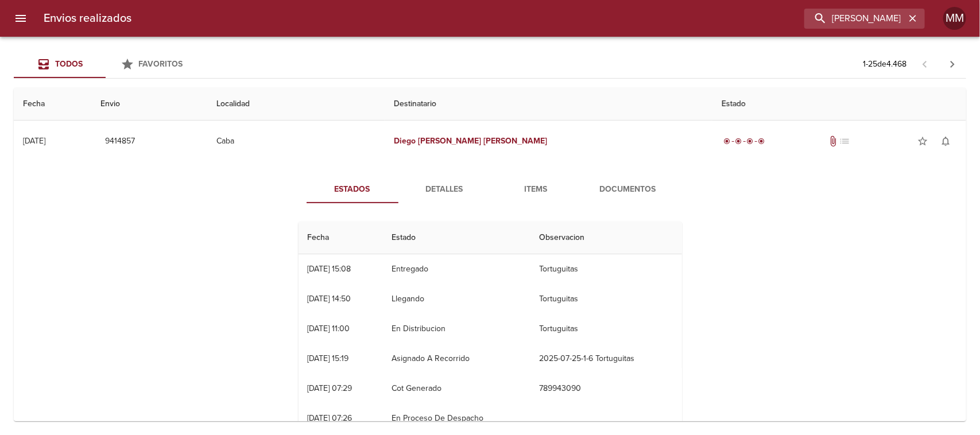 This screenshot has width=980, height=435. What do you see at coordinates (456, 329) in the screenshot?
I see `td: En Distribucion` at bounding box center [456, 329].